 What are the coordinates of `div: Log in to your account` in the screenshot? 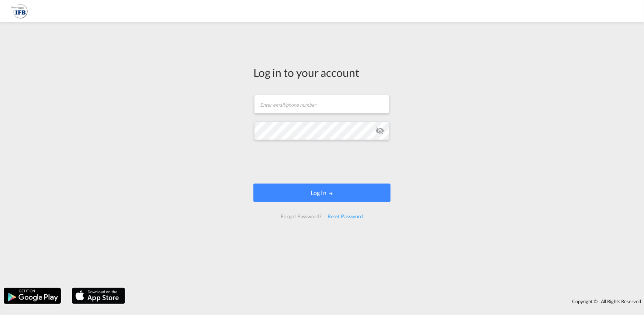 It's located at (322, 72).